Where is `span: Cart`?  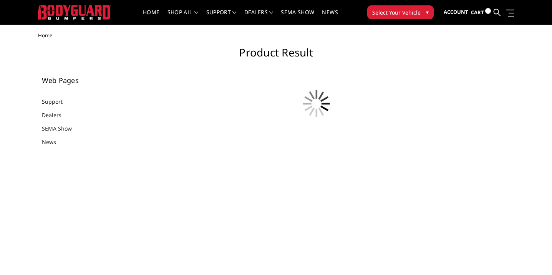
span: Cart is located at coordinates (477, 12).